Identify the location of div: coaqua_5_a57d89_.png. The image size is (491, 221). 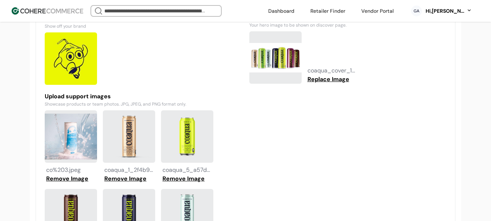
(187, 170).